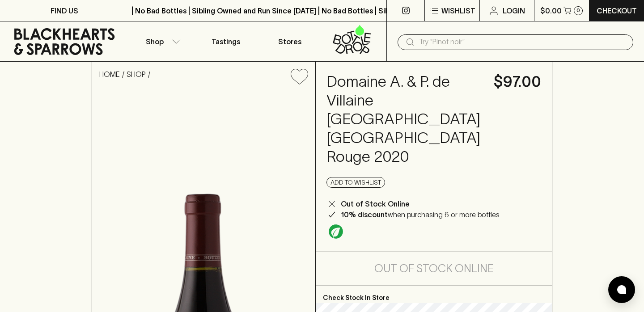 Image resolution: width=644 pixels, height=312 pixels. Describe the element at coordinates (226, 41) in the screenshot. I see `a: Tastings` at that location.